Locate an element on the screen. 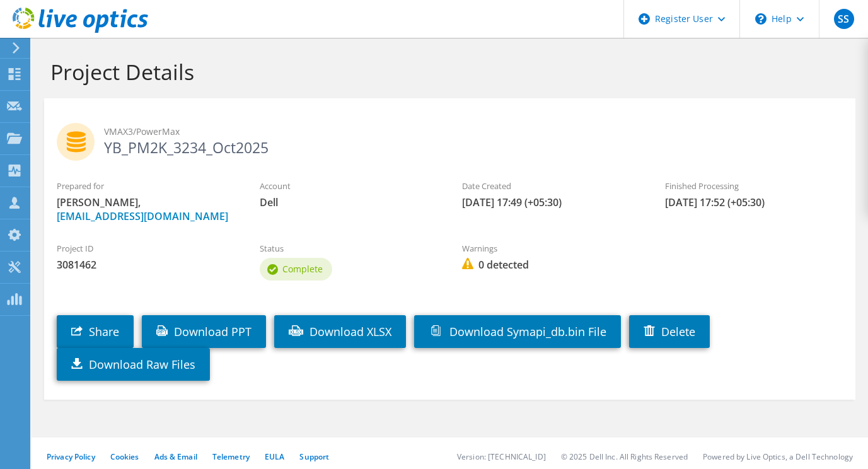  a: Download Raw Files is located at coordinates (133, 364).